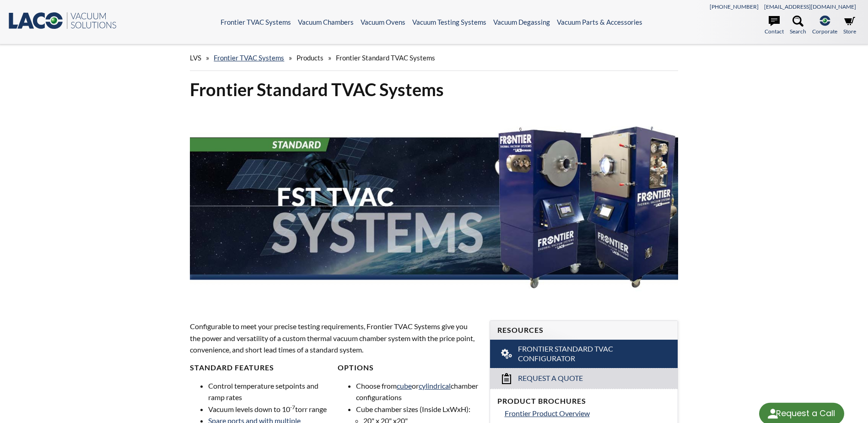 The image size is (868, 423). I want to click on a: Vacuum Parts & Accessories, so click(600, 22).